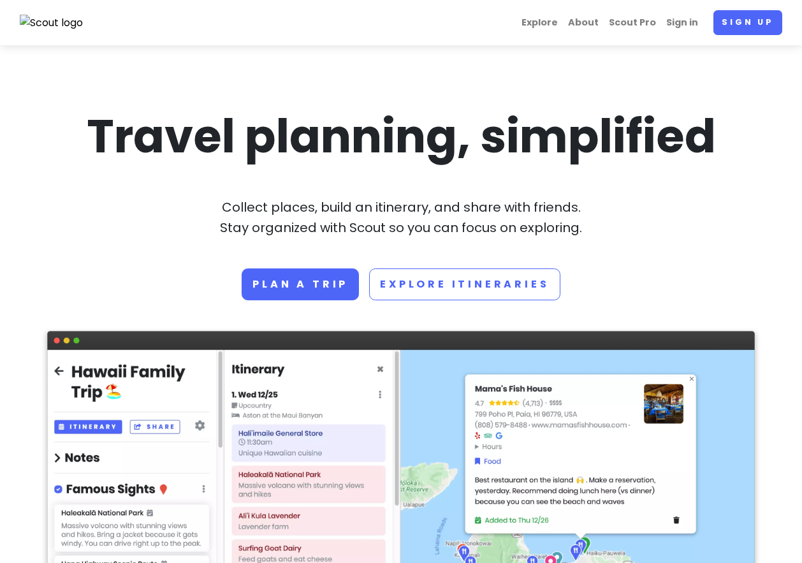 This screenshot has width=802, height=563. What do you see at coordinates (682, 22) in the screenshot?
I see `a: Sign in` at bounding box center [682, 22].